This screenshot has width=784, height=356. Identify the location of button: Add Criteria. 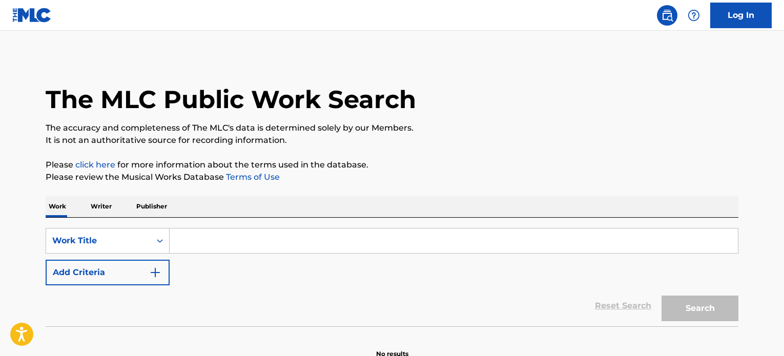
(108, 272).